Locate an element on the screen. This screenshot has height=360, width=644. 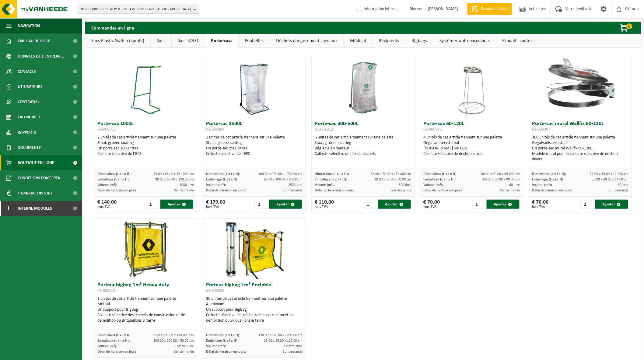
span: 100.00 x 120.00 x 170.000 cm is located at coordinates (280, 174).